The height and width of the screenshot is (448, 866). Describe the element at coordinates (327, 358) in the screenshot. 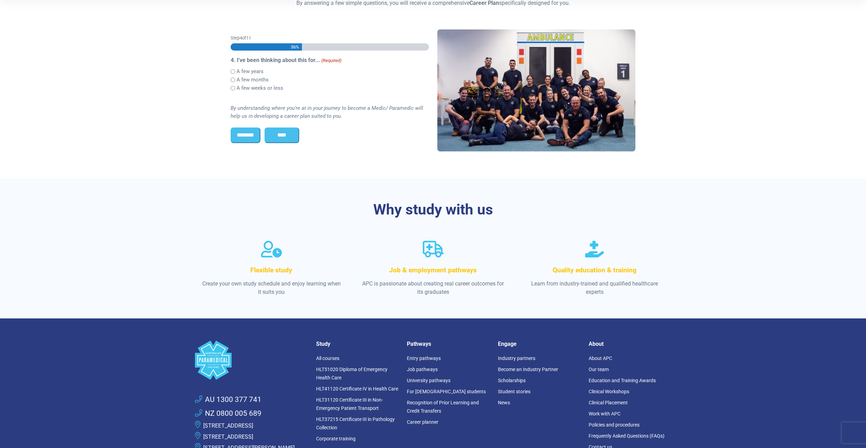

I see `a: All courses` at that location.